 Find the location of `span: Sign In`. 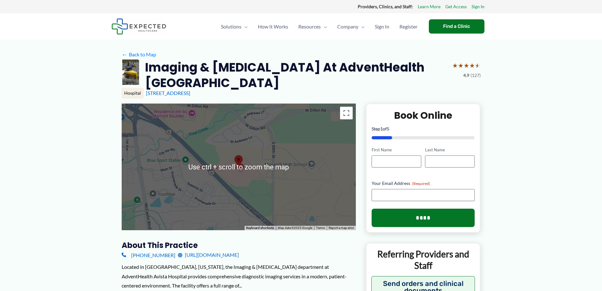

span: Sign In is located at coordinates (382, 27).